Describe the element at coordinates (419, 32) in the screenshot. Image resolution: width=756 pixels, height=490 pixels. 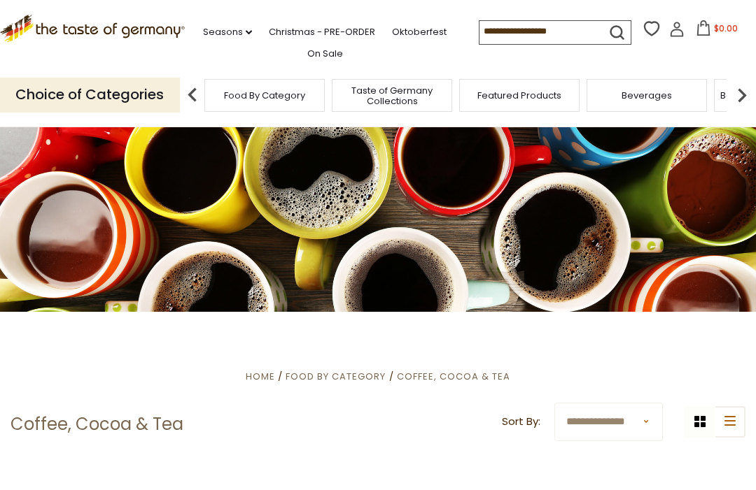
I see `a: Oktoberfest` at that location.